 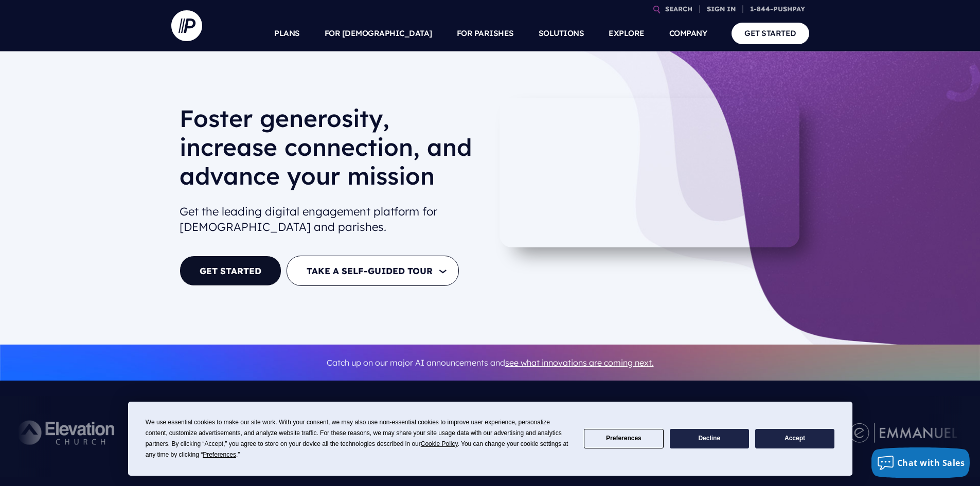 I want to click on span: Cookie Policy, so click(x=439, y=444).